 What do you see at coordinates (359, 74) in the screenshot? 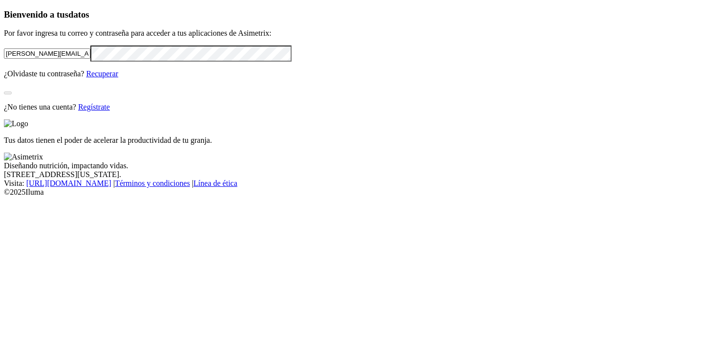
I see `p: ¿Olvidaste tu contraseña?` at bounding box center [359, 74].